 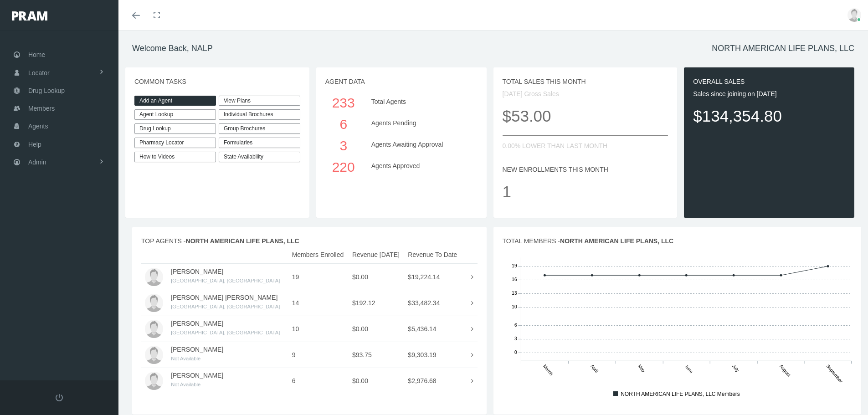 I want to click on tspan: September, so click(x=835, y=373).